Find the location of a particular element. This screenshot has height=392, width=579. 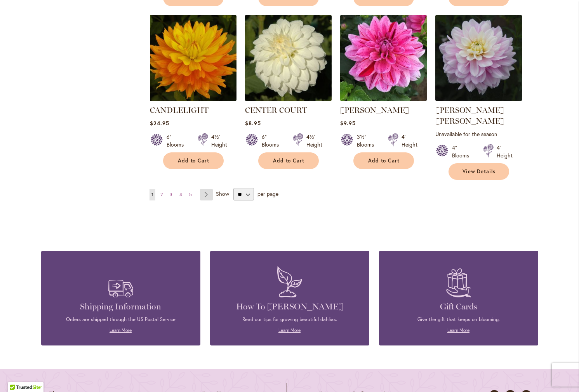

span: per page is located at coordinates (268, 194).